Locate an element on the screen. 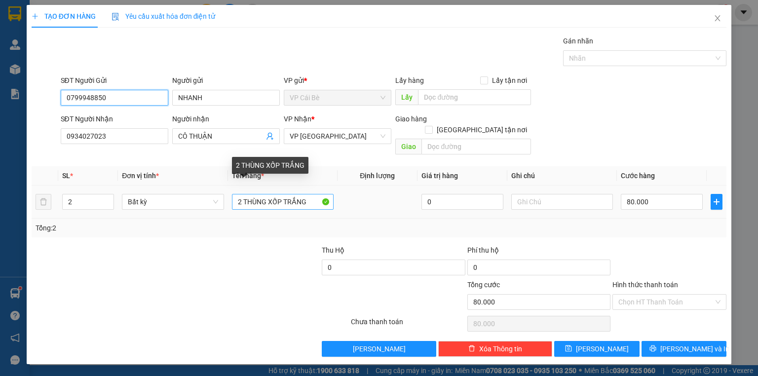 The image size is (758, 376). button: deleteXóa Thông tin is located at coordinates (495, 349).